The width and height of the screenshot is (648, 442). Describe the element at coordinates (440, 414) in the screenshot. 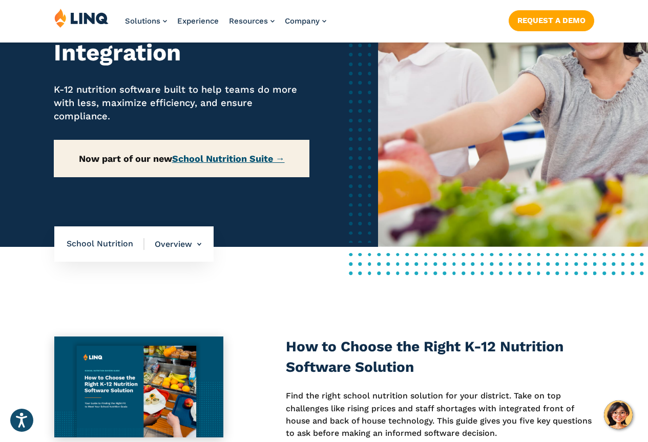

I see `p: Find the right school nutrition solution for your district. Take on top challenges like rising pr...` at that location.